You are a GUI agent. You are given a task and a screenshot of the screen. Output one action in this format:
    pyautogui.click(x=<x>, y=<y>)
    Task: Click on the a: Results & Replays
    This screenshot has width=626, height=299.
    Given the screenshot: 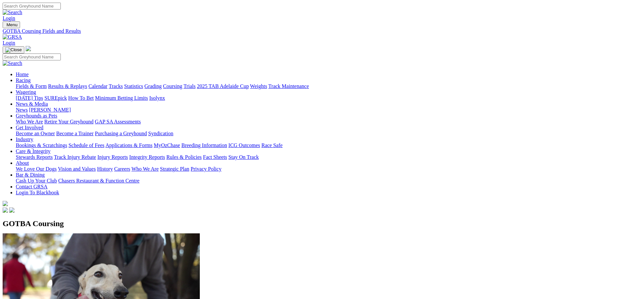 What is the action you would take?
    pyautogui.click(x=67, y=86)
    